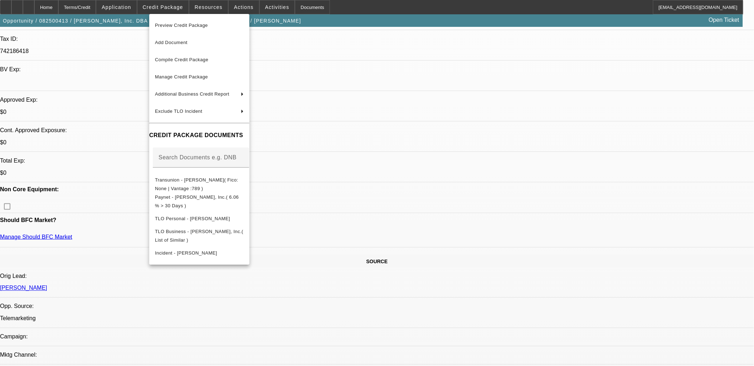 The height and width of the screenshot is (366, 754). What do you see at coordinates (182, 59) in the screenshot?
I see `span: Compile Credit Package` at bounding box center [182, 59].